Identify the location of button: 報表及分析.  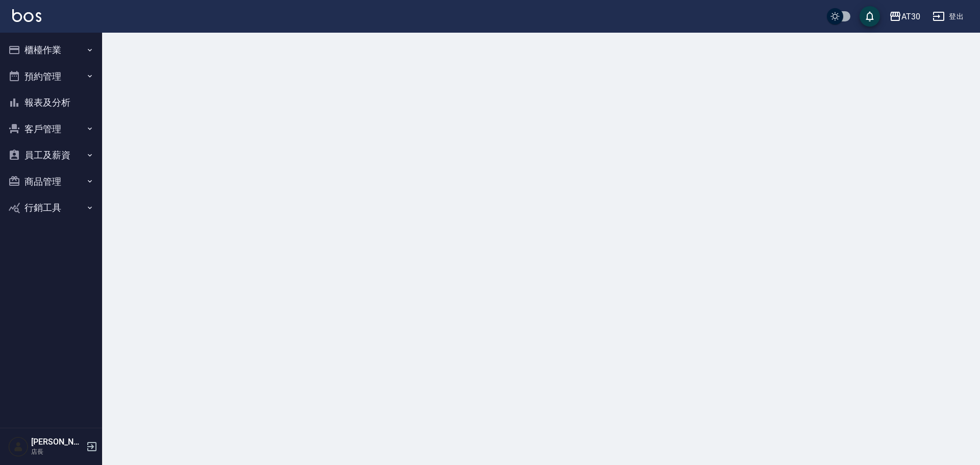
(51, 103).